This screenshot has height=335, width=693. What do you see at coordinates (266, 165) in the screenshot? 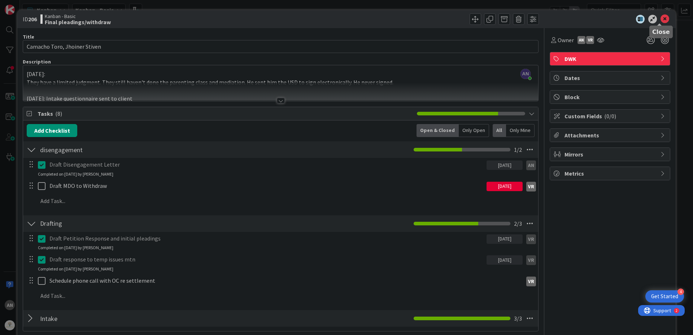
I see `p: Draft Disengagement Letter` at bounding box center [266, 165].